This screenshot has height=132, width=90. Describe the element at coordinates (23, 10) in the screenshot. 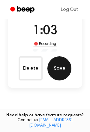

I see `a: Beep` at that location.